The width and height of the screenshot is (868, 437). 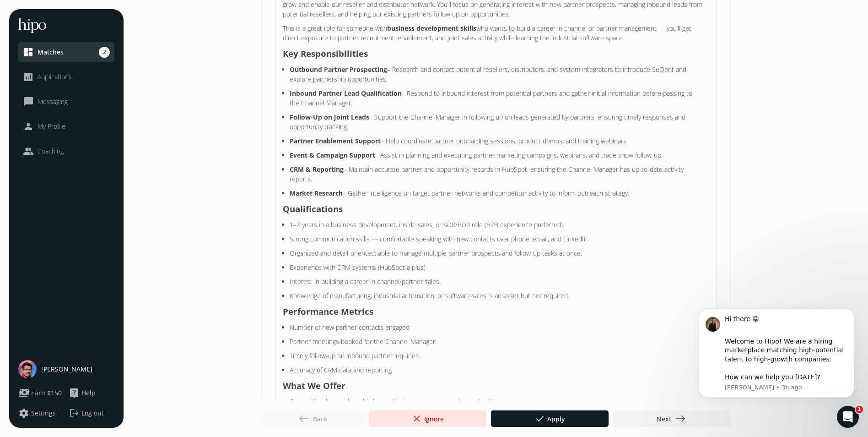 What do you see at coordinates (37, 413) in the screenshot?
I see `button: settingsSettings` at bounding box center [37, 413].